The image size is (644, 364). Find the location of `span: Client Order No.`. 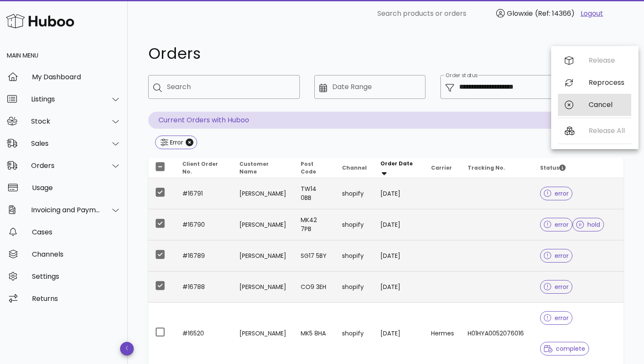

span: Client Order No. is located at coordinates (200, 168).